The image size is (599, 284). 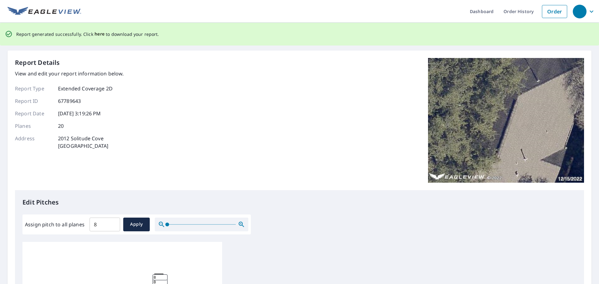 What do you see at coordinates (44, 12) in the screenshot?
I see `img: EV Logo` at bounding box center [44, 12].